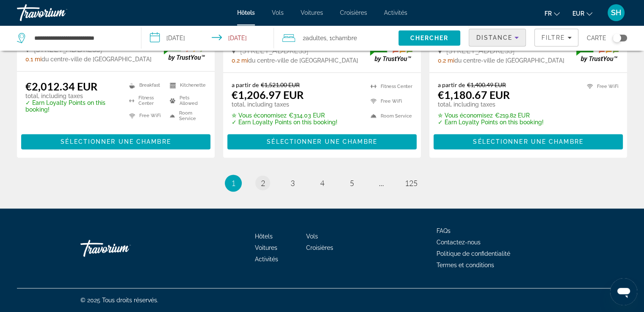 This screenshot has width=644, height=312. What do you see at coordinates (344, 38) in the screenshot?
I see `span: Chambre` at bounding box center [344, 38].